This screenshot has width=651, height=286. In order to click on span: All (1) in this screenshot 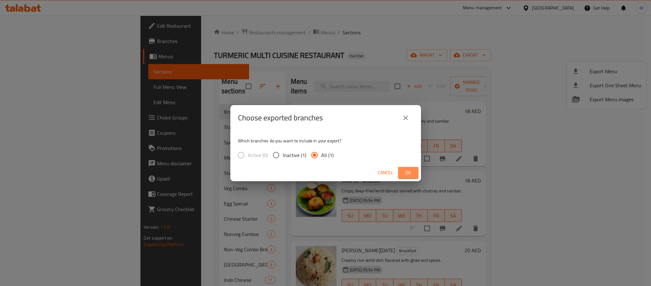, I will do `click(327, 155)`.